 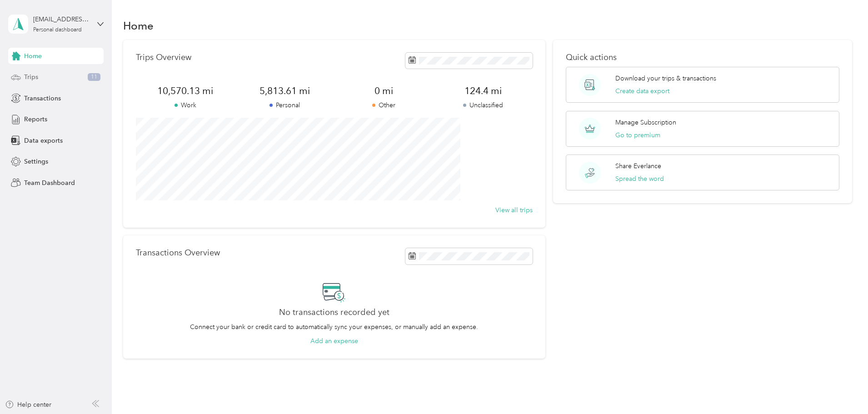 I want to click on p: Personal, so click(x=284, y=105).